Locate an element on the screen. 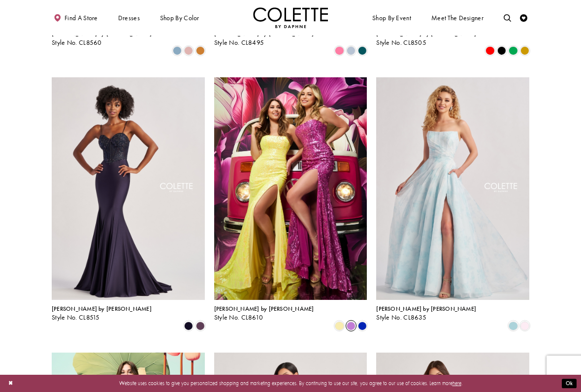  button: Close Dialog is located at coordinates (10, 383).